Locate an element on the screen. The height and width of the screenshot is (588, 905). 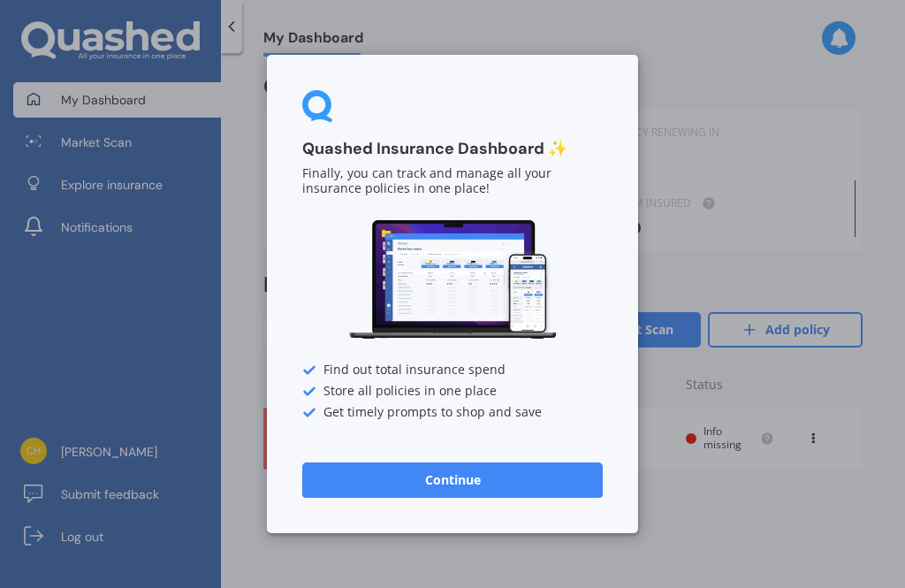
div: Get timely prompts to shop and save is located at coordinates (453, 413).